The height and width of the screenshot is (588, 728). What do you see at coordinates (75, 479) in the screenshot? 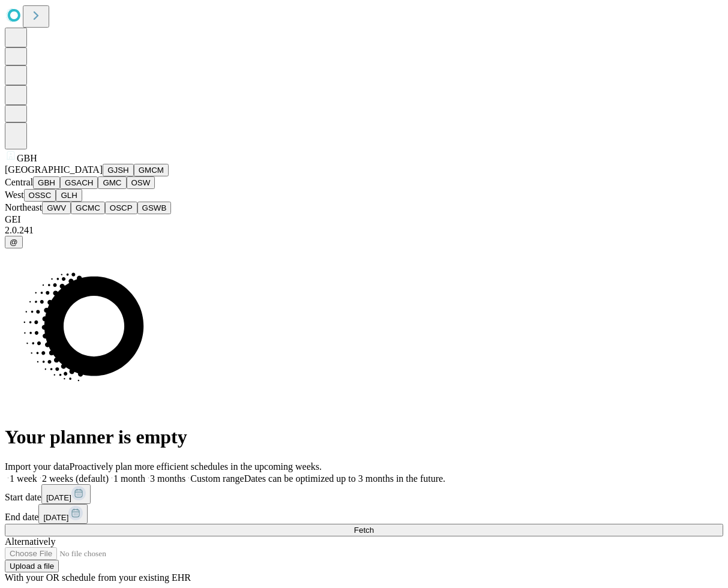
I see `span: 2 weeks (default)` at bounding box center [75, 479].